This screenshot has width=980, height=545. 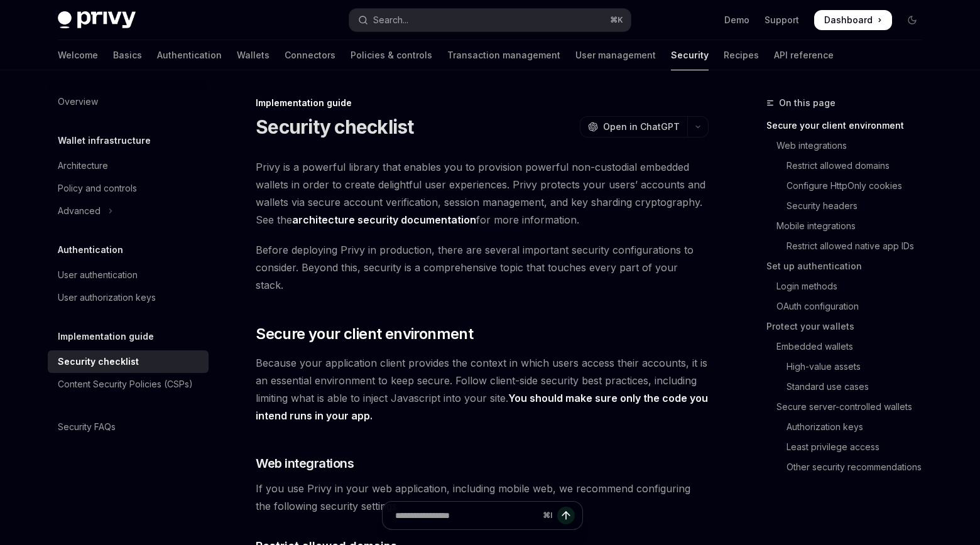 I want to click on span: Web integrations, so click(x=305, y=463).